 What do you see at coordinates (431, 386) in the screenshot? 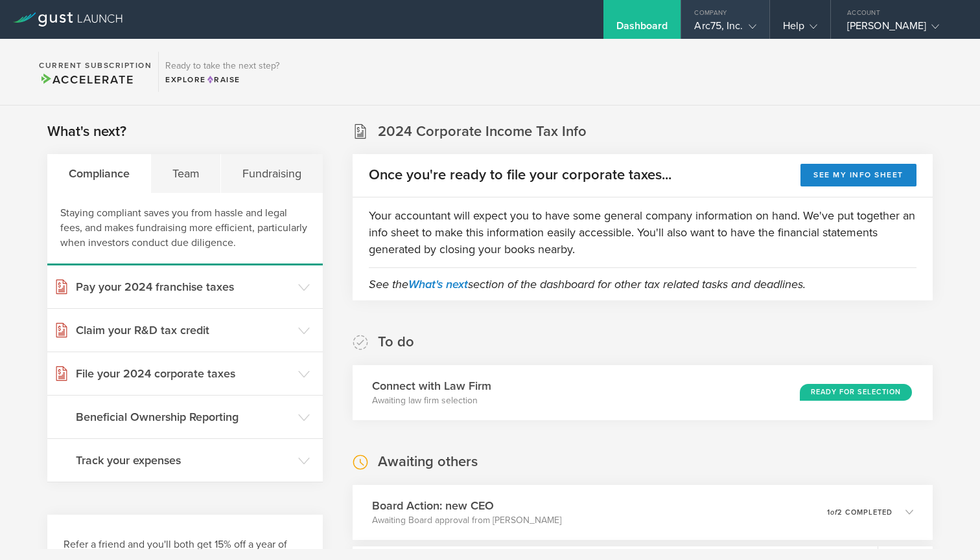
I see `h3: Connect with Law Firm` at bounding box center [431, 386].